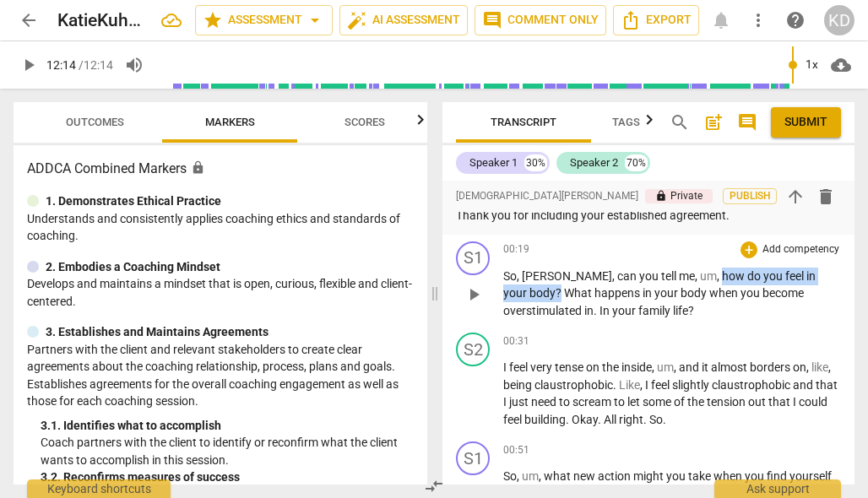  What do you see at coordinates (658, 122) in the screenshot?
I see `span: Tags & Speakers` at bounding box center [658, 122].